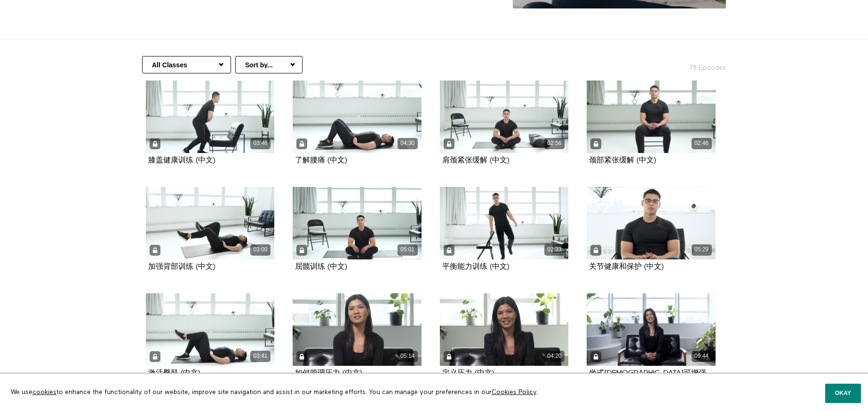  I want to click on a: cookies, so click(45, 392).